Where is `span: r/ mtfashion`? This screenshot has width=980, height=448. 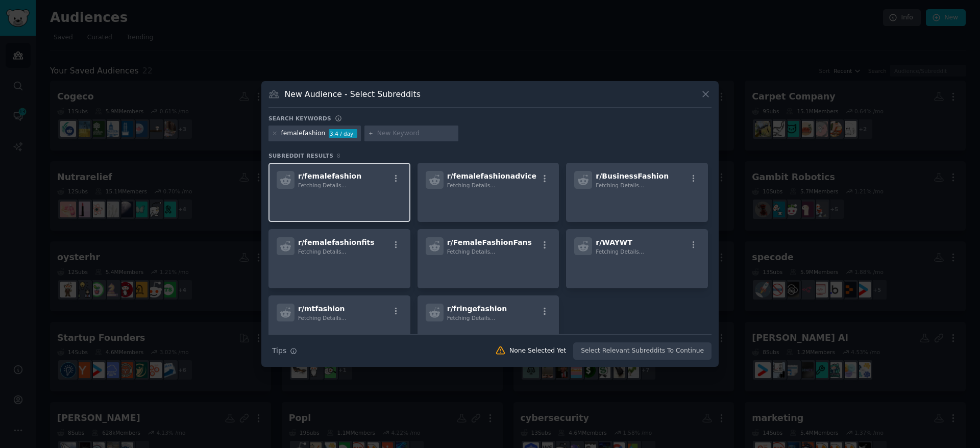
span: r/ mtfashion is located at coordinates (322, 309).